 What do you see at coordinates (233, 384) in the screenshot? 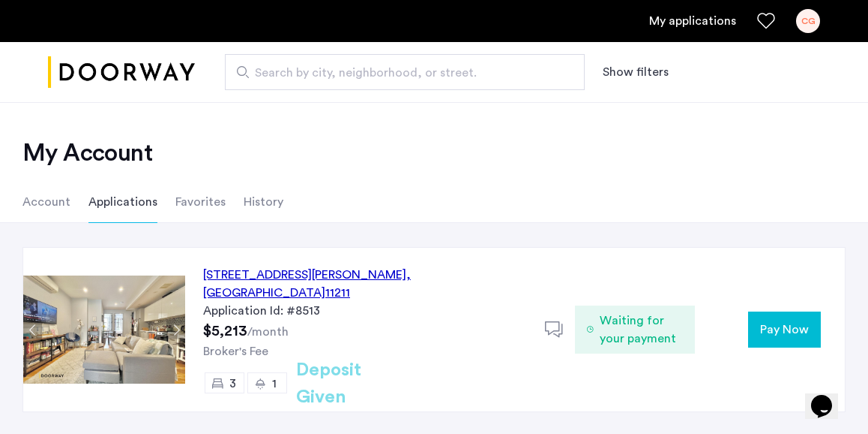
I see `span: 3` at bounding box center [233, 384].